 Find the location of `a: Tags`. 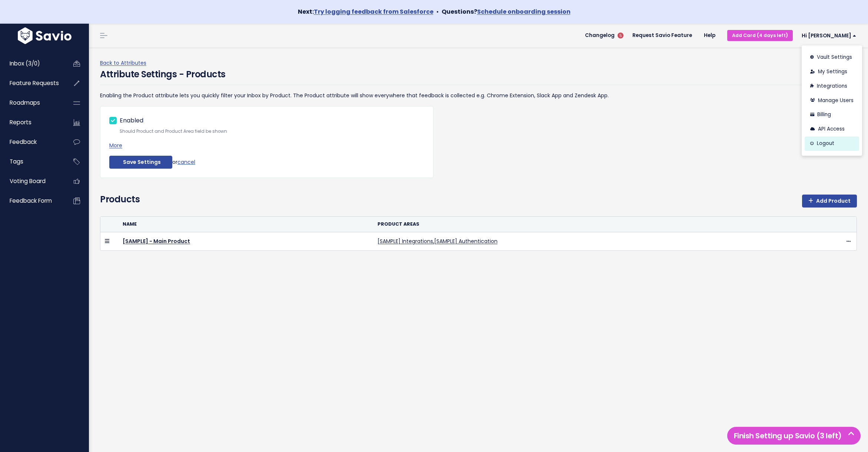

a: Tags is located at coordinates (32, 162).